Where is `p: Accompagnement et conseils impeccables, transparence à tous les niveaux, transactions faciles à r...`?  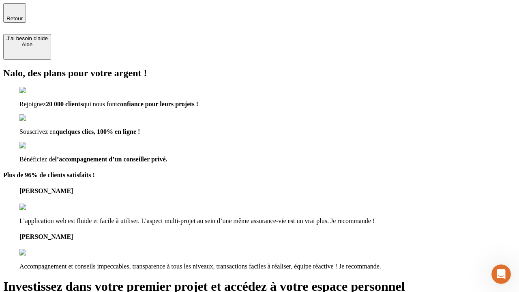
p: Accompagnement et conseils impeccables, transparence à tous les niveaux, transactions faciles à r... is located at coordinates (268, 266).